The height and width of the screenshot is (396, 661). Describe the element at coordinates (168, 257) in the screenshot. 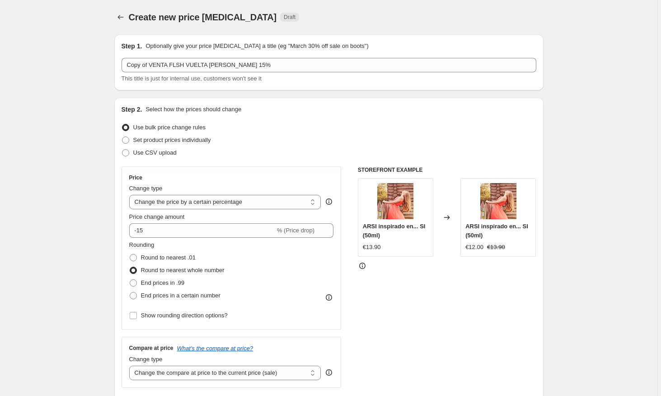

I see `span: Round to nearest .01` at that location.